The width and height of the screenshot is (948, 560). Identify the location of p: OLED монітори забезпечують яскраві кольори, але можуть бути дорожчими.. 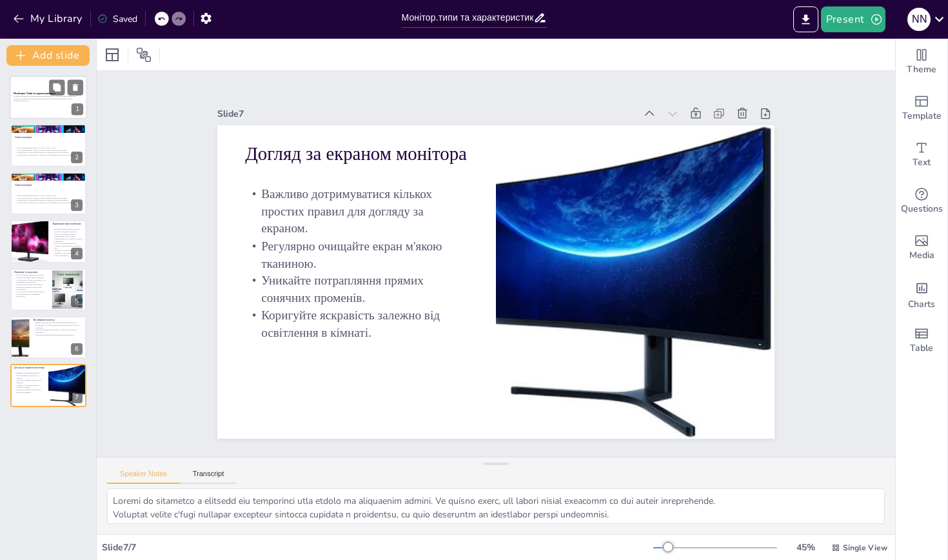
(31, 275).